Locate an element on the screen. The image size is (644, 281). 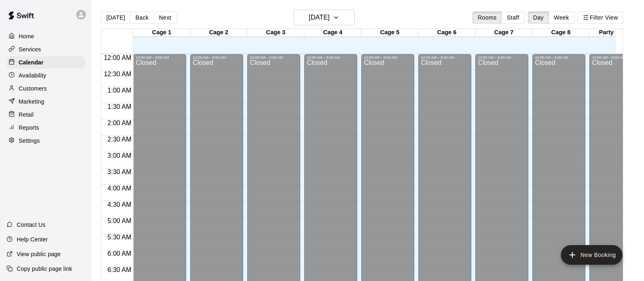
button: Rooms is located at coordinates (487, 18).